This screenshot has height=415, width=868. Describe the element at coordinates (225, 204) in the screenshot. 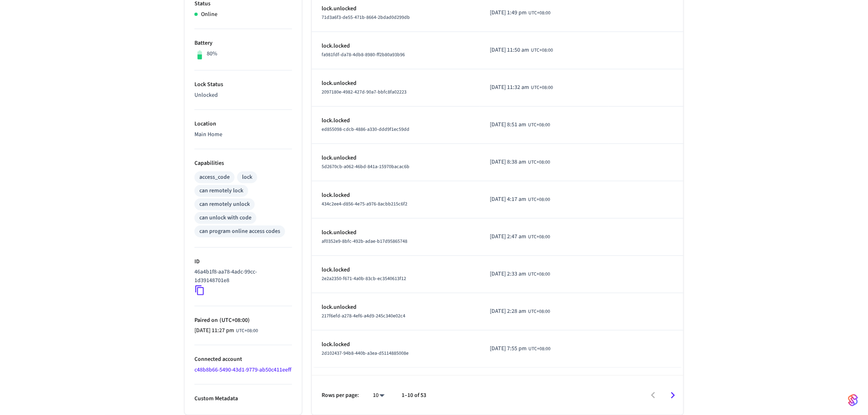

I see `div: can remotely unlock` at that location.